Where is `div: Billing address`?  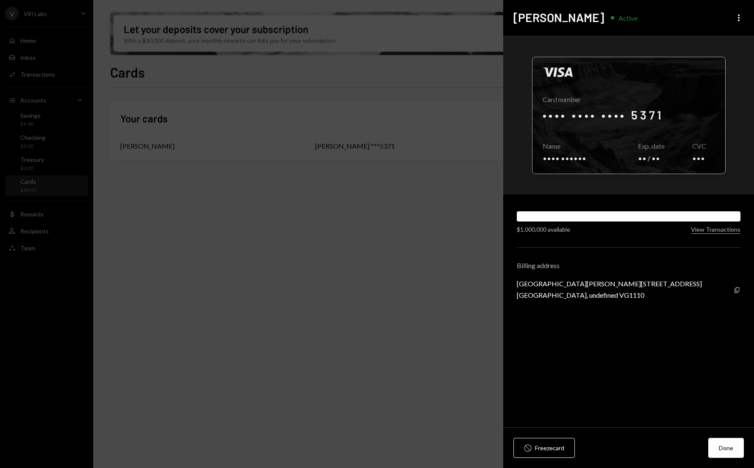
div: Billing address is located at coordinates (629, 265).